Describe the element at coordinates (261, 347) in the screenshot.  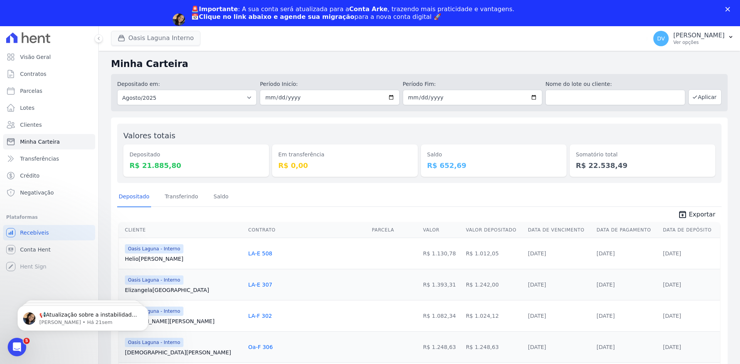
I see `a: Oa-F 306` at that location.